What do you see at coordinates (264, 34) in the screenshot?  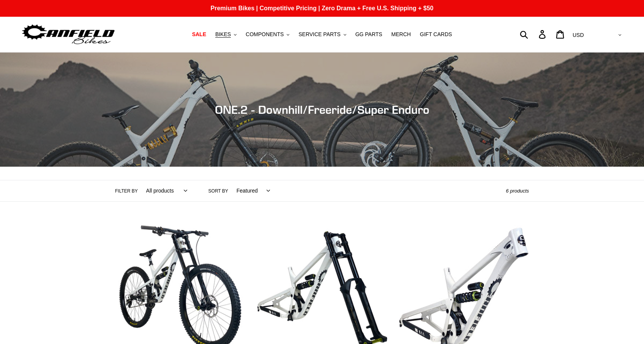 I see `span: COMPONENTS` at bounding box center [264, 34].